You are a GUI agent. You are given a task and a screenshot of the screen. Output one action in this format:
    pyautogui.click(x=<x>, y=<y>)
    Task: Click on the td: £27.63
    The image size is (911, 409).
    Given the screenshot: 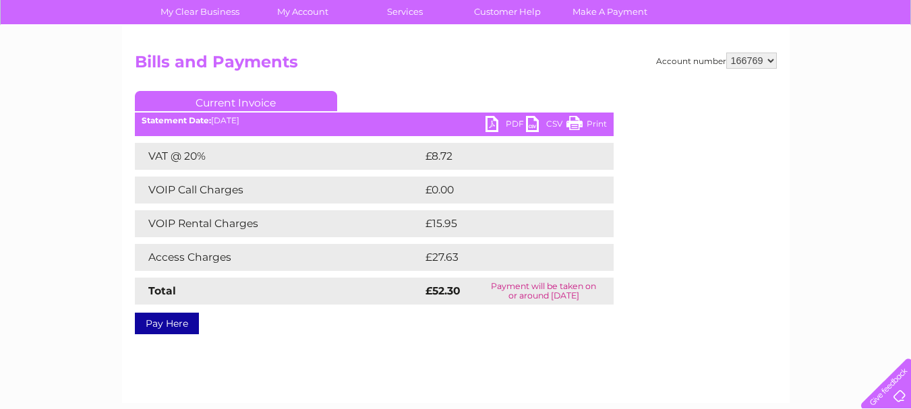 What is the action you would take?
    pyautogui.click(x=504, y=257)
    